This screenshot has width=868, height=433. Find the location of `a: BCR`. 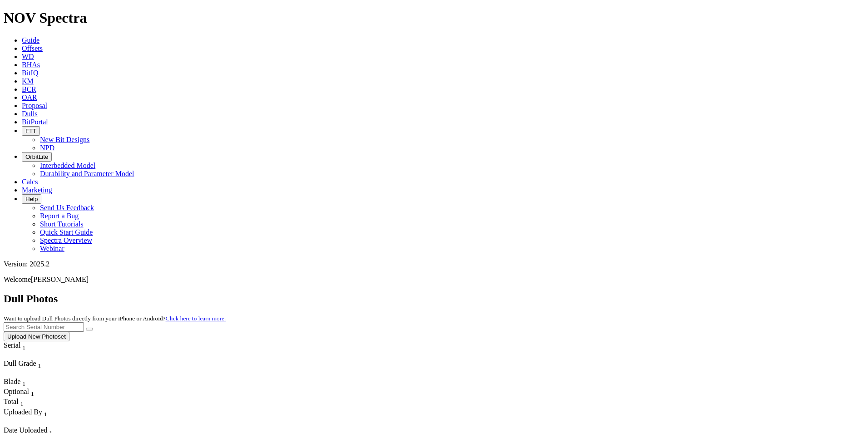

a: BCR is located at coordinates (29, 89).